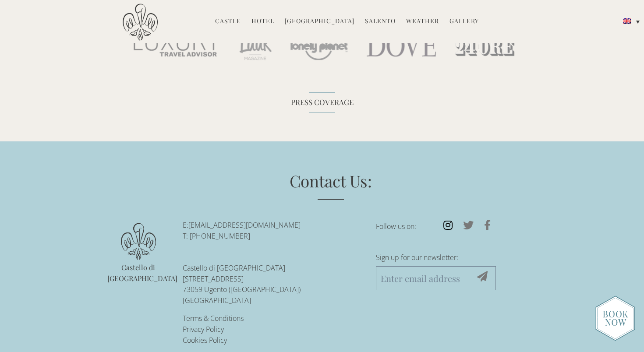 This screenshot has height=352, width=644. What do you see at coordinates (263, 21) in the screenshot?
I see `a: Hotel` at bounding box center [263, 21].